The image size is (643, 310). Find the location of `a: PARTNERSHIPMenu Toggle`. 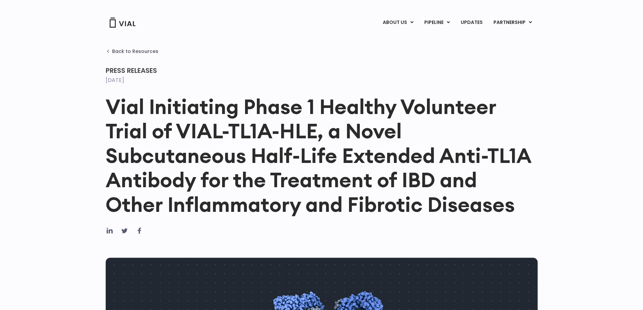

a: PARTNERSHIPMenu Toggle is located at coordinates (512, 23).